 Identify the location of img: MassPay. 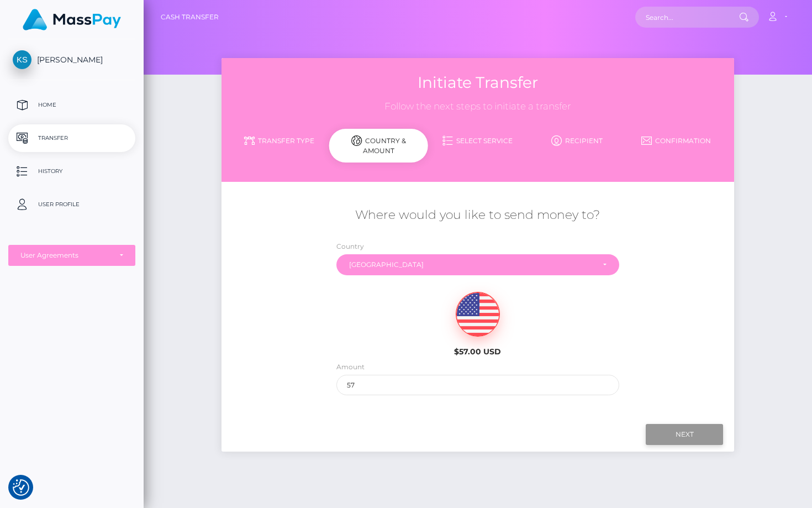
(72, 20).